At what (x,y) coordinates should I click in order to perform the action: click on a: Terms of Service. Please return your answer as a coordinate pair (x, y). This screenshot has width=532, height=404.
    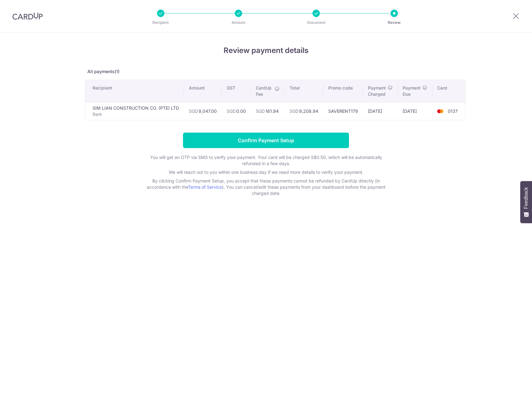
    Looking at the image, I should click on (205, 187).